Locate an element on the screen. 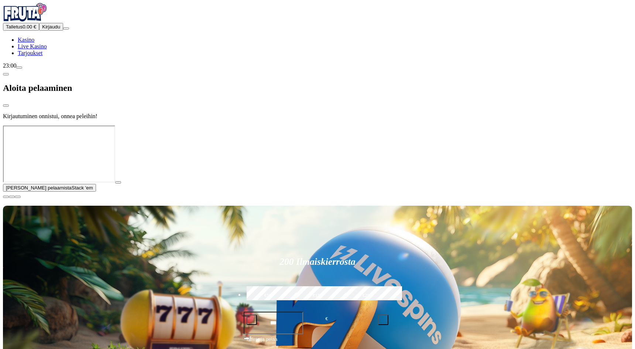  span: Talletus is located at coordinates (14, 27).